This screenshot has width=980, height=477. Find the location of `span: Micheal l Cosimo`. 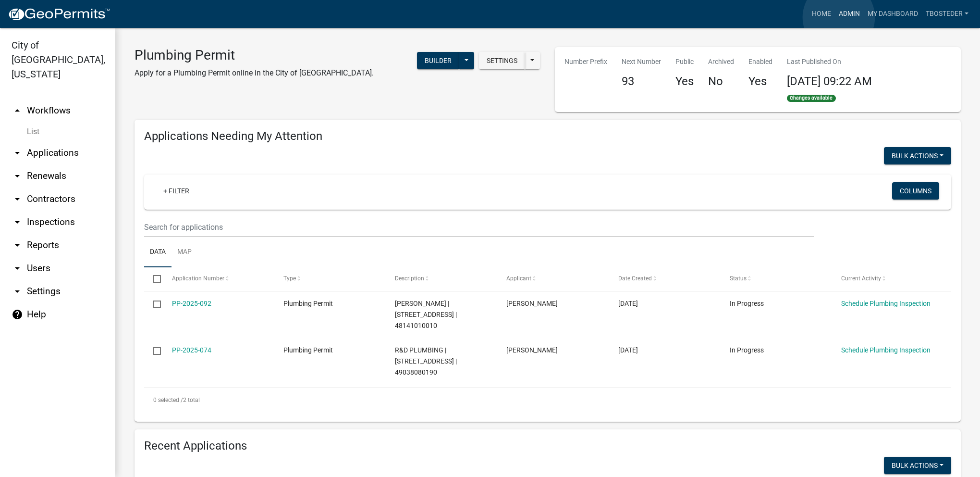

span: Micheal l Cosimo is located at coordinates (532, 303).